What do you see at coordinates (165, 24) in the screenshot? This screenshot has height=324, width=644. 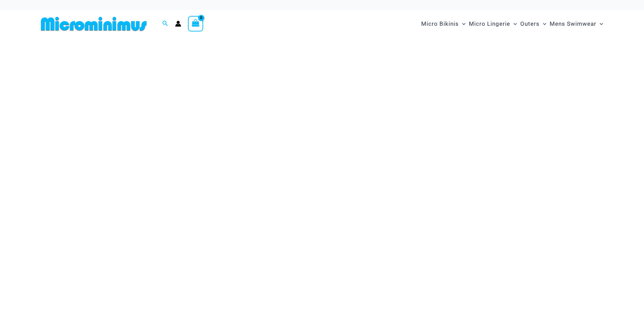 I see `a: Search icon link` at bounding box center [165, 24].